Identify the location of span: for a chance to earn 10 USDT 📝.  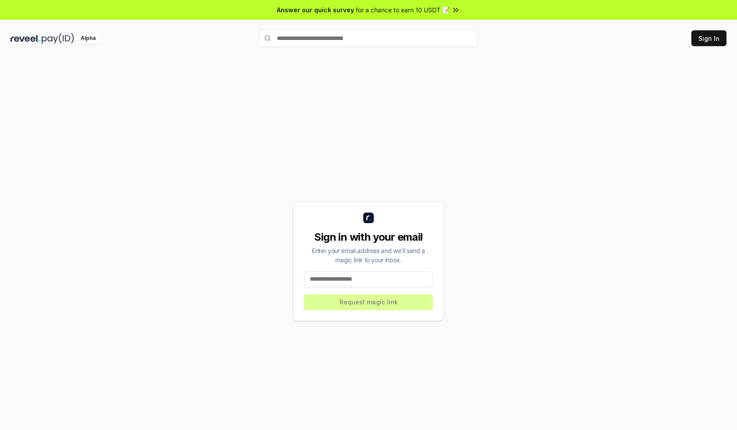
(403, 10).